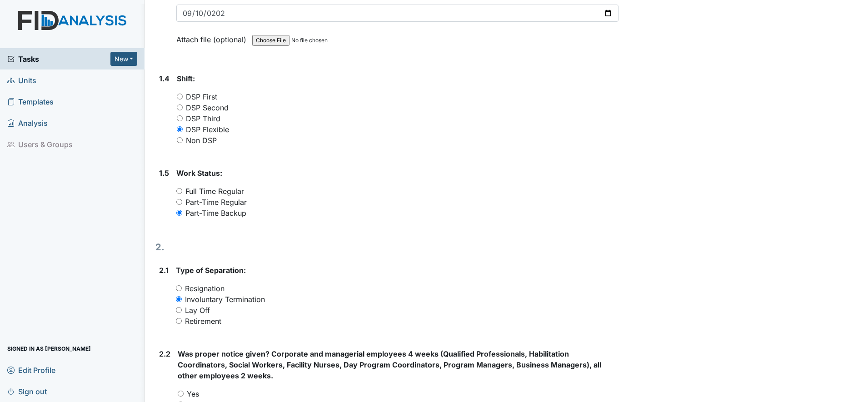 Image resolution: width=868 pixels, height=402 pixels. What do you see at coordinates (203, 119) in the screenshot?
I see `label: DSP Third` at bounding box center [203, 119].